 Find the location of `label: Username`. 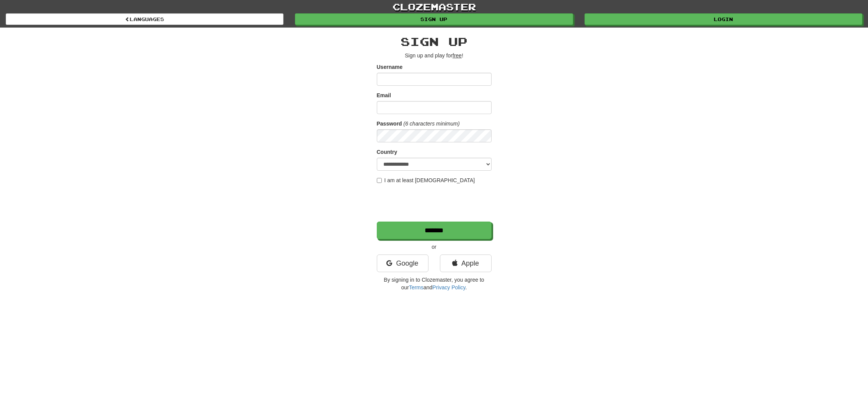

label: Username is located at coordinates (390, 67).